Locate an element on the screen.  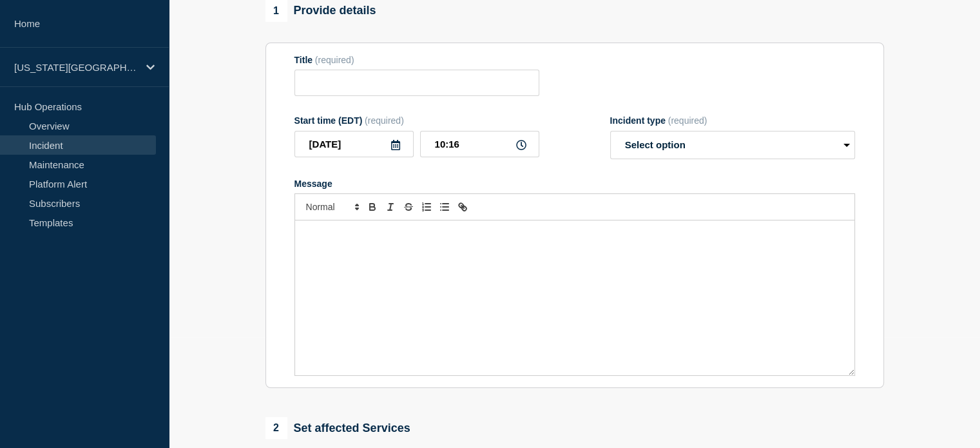
div: Incident type is located at coordinates (733, 121).